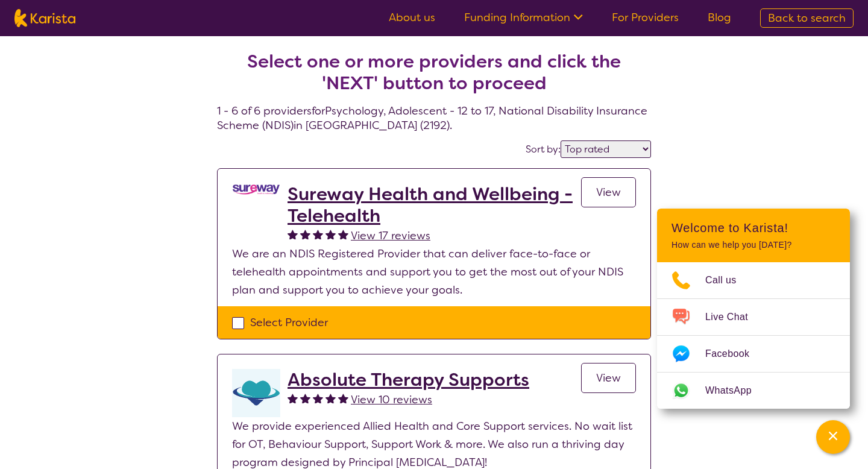  What do you see at coordinates (44, 18) in the screenshot?
I see `img: Karista logo` at bounding box center [44, 18].